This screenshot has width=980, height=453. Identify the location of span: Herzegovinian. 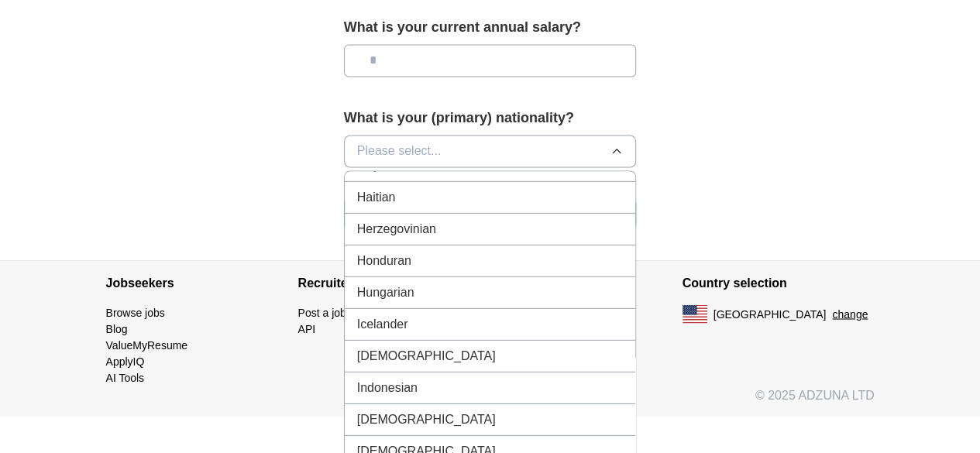
(397, 228).